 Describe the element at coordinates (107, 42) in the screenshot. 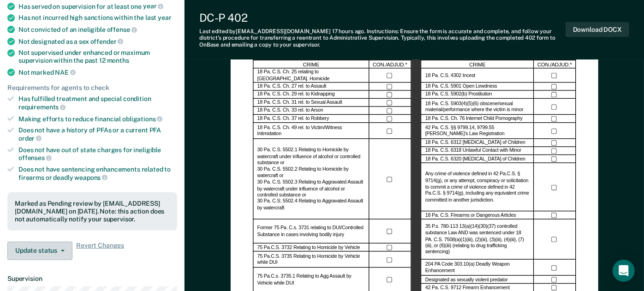

I see `span: offender` at that location.